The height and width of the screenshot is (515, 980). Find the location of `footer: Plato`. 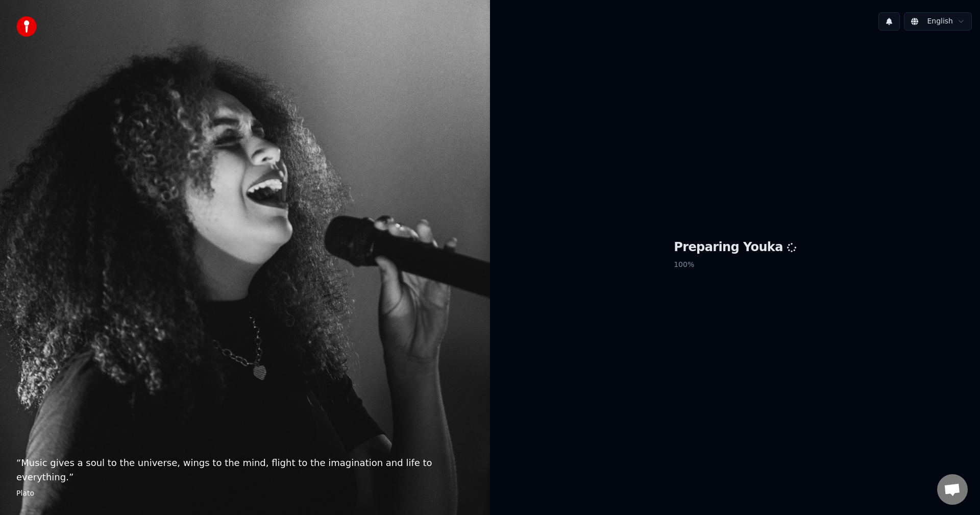

footer: Plato is located at coordinates (245, 493).